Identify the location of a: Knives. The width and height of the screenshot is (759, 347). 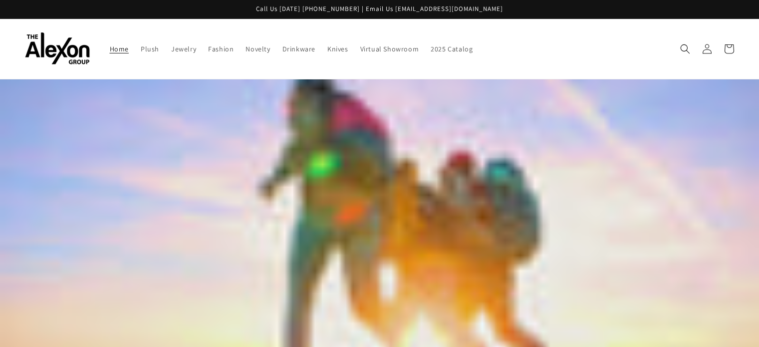
(338, 49).